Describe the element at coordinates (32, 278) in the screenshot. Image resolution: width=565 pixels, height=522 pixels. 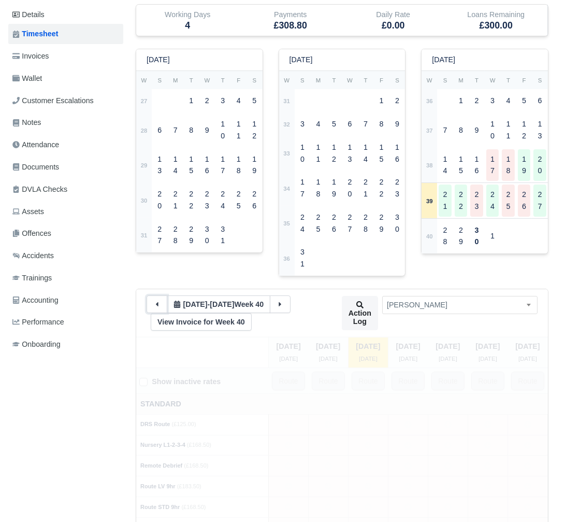
I see `span: Trainings` at that location.